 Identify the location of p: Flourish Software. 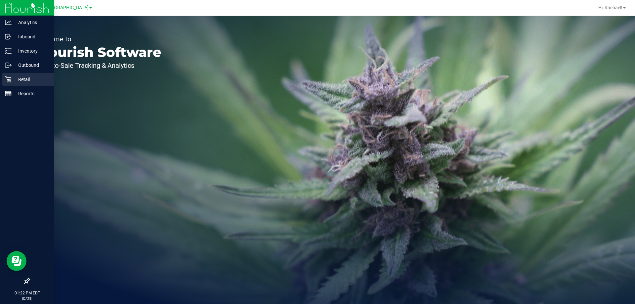
(99, 52).